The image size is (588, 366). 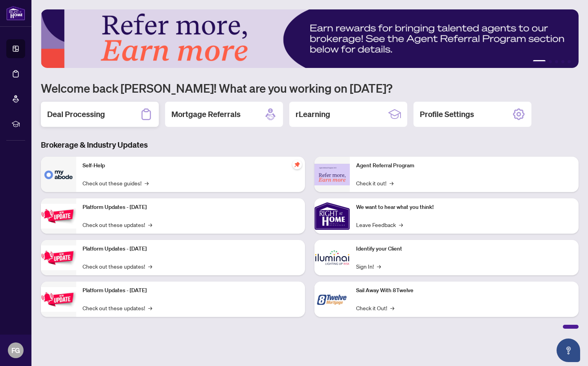 I want to click on h2: Deal Processing, so click(x=76, y=114).